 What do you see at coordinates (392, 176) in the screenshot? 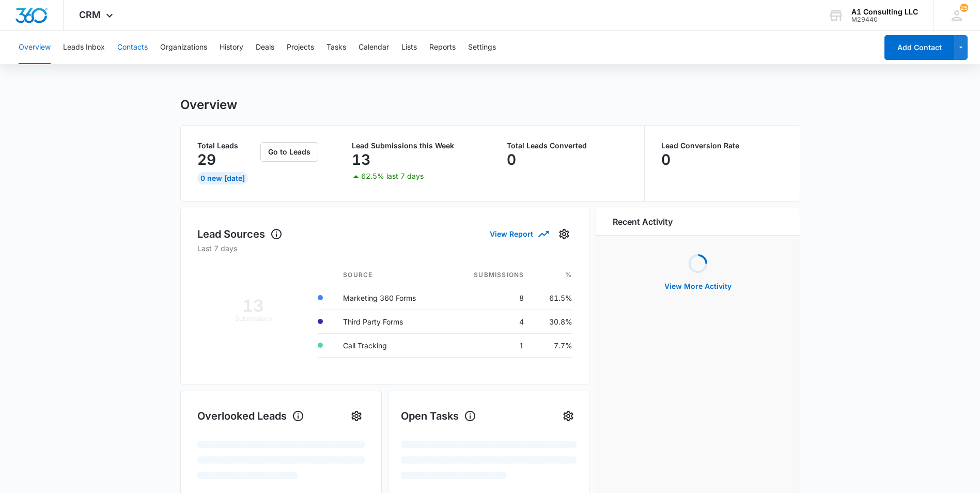
I see `p: 62.5% last 7 days` at bounding box center [392, 176].